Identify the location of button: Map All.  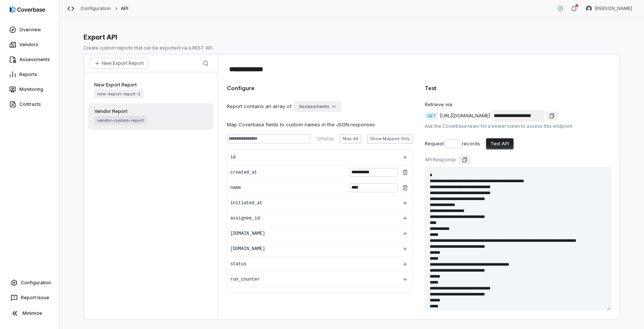
(350, 139).